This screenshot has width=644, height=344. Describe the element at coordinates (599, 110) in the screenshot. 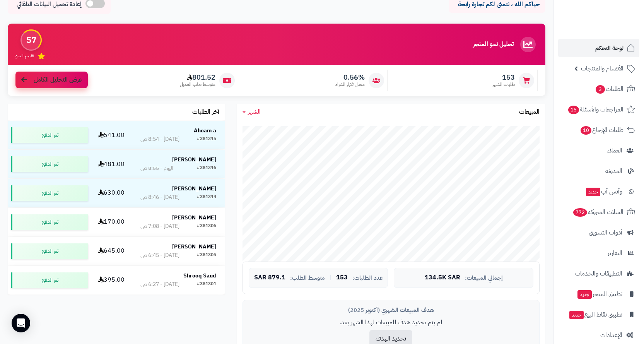

I see `a: المراجعات والأسئلة15` at that location.